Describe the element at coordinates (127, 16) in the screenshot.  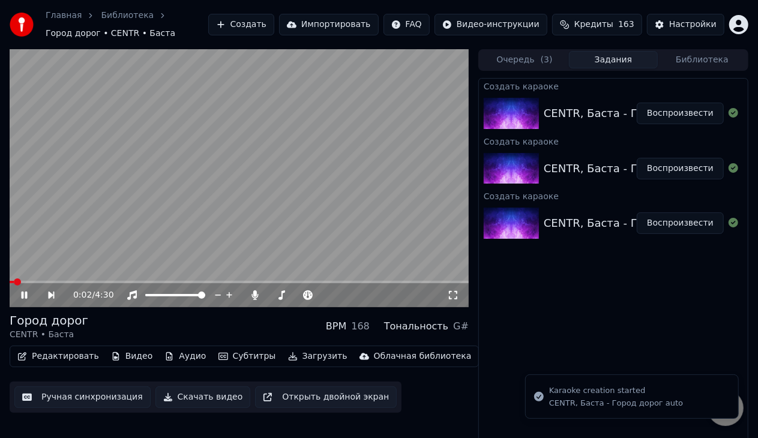
I see `a: Библиотека` at that location.